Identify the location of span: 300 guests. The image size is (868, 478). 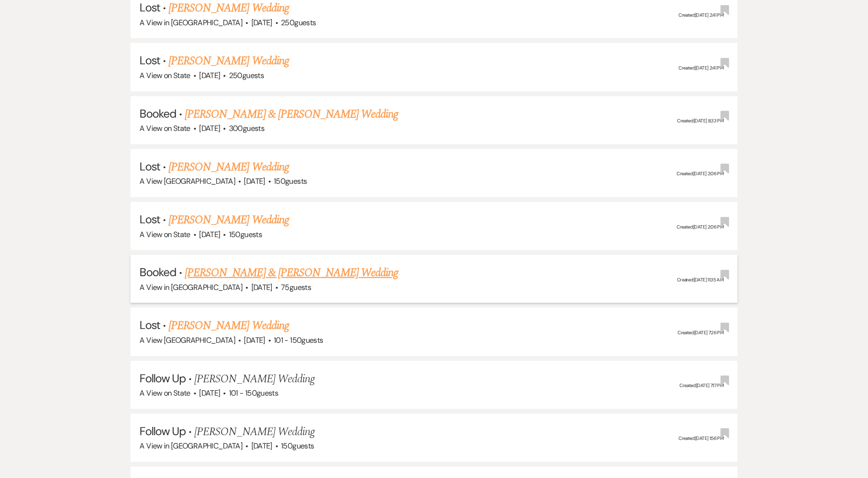
(247, 128).